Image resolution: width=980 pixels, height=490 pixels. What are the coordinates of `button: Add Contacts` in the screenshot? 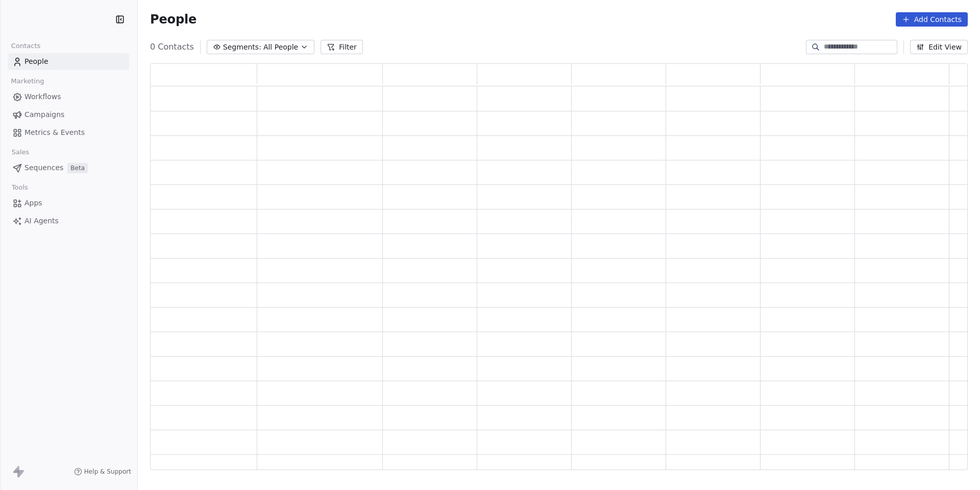 It's located at (931, 19).